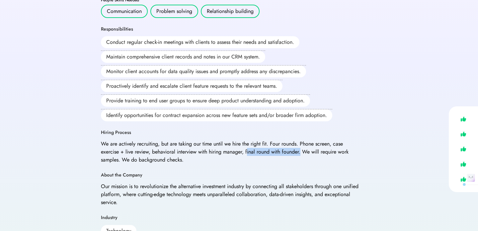 The image size is (478, 231). Describe the element at coordinates (117, 29) in the screenshot. I see `div: Responsibilities` at that location.